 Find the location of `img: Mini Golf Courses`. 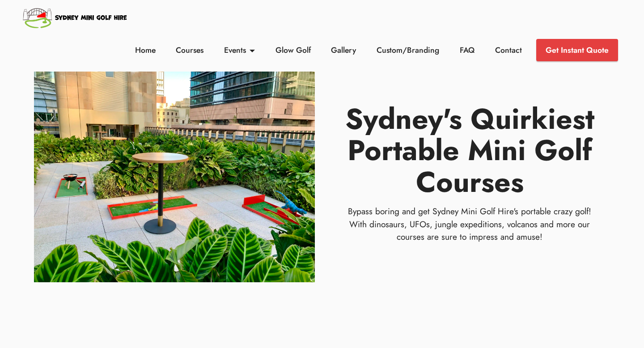

img: Mini Golf Courses is located at coordinates (174, 177).